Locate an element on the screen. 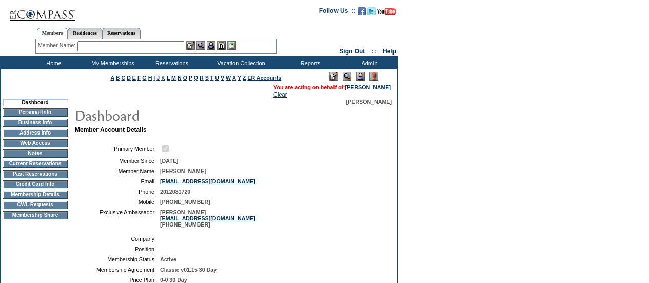 This screenshot has height=283, width=649. a: Residences is located at coordinates (85, 33).